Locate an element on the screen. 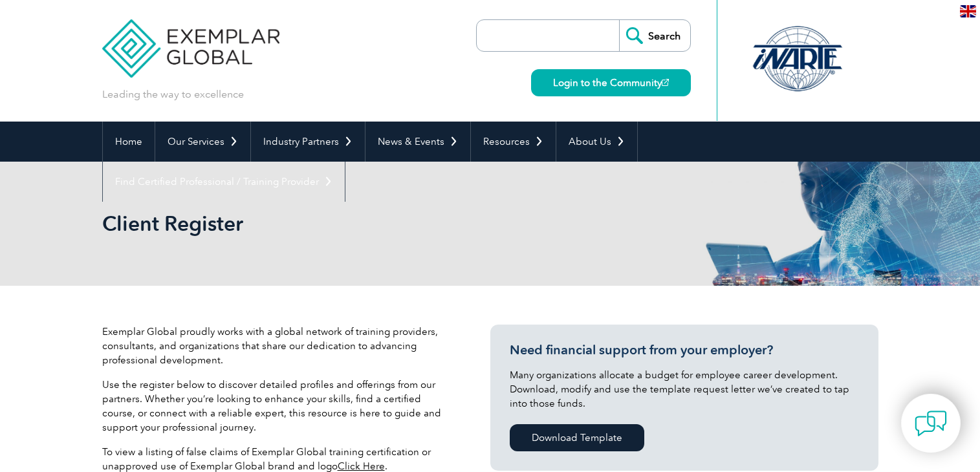  p: Leading the way to excellence is located at coordinates (173, 94).